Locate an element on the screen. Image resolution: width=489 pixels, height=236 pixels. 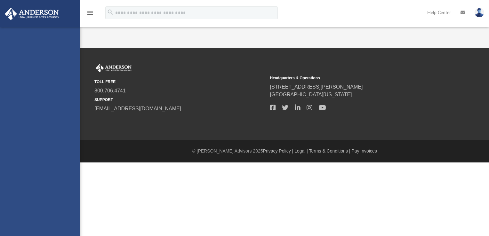
i: search is located at coordinates (110, 12).